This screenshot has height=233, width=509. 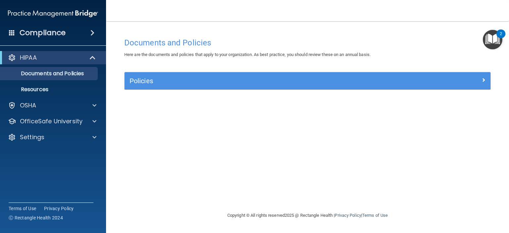 What do you see at coordinates (28, 58) in the screenshot?
I see `p: HIPAA` at bounding box center [28, 58].